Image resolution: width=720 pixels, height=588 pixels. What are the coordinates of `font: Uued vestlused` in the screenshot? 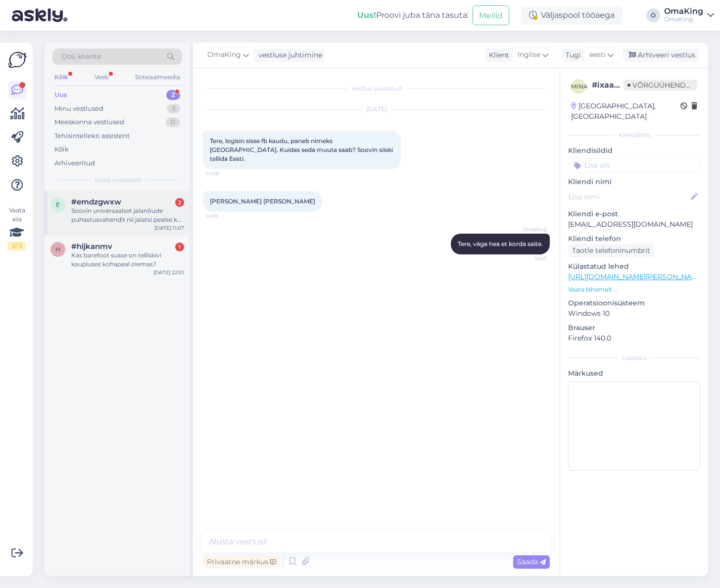 It's located at (117, 180).